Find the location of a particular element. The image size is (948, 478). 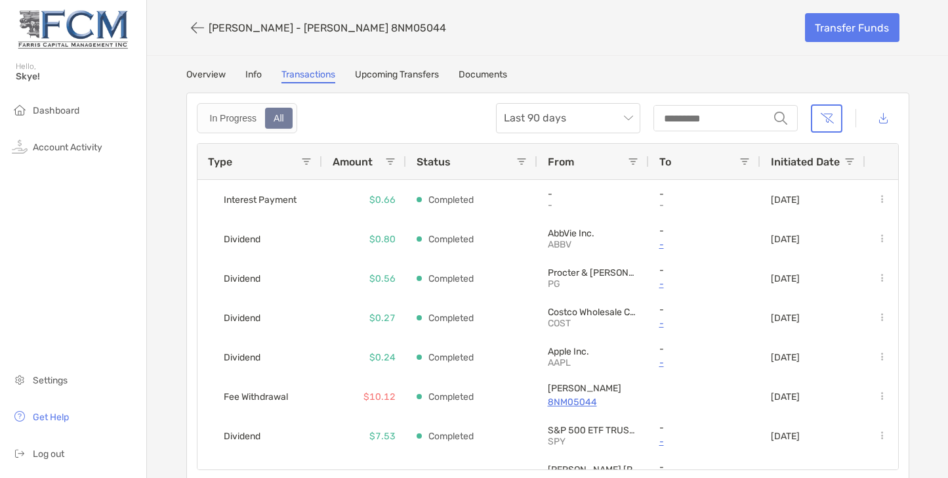

div: segmented control is located at coordinates (247, 118).